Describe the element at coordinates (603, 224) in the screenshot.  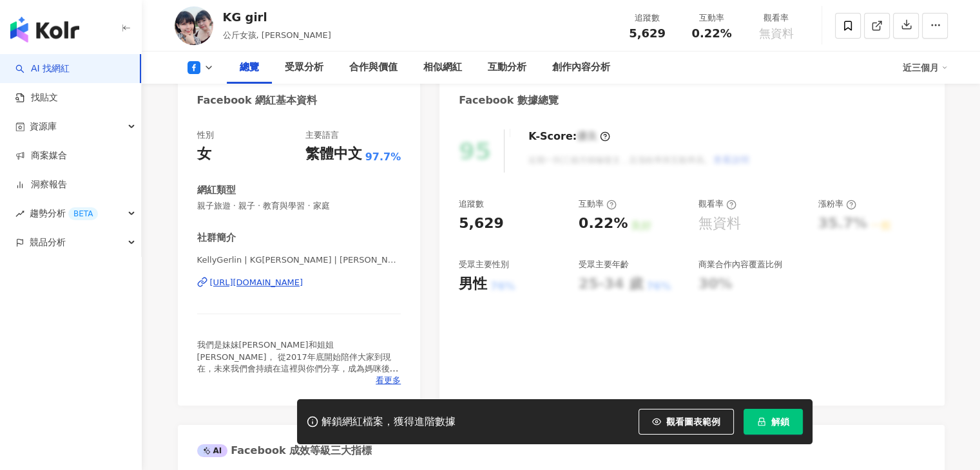
I see `div: 0.22%` at that location.